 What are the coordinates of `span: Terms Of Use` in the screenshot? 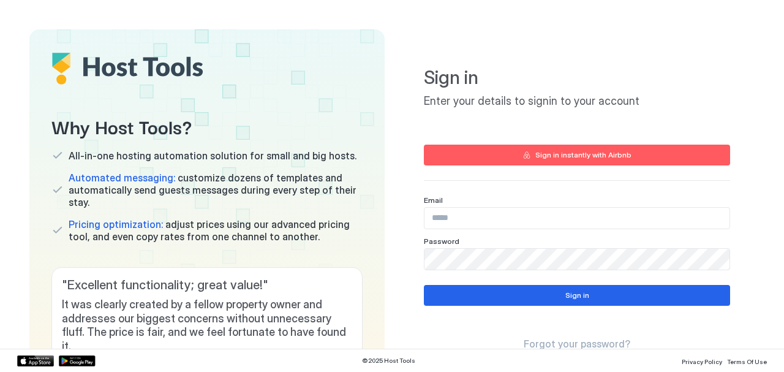 It's located at (747, 362).